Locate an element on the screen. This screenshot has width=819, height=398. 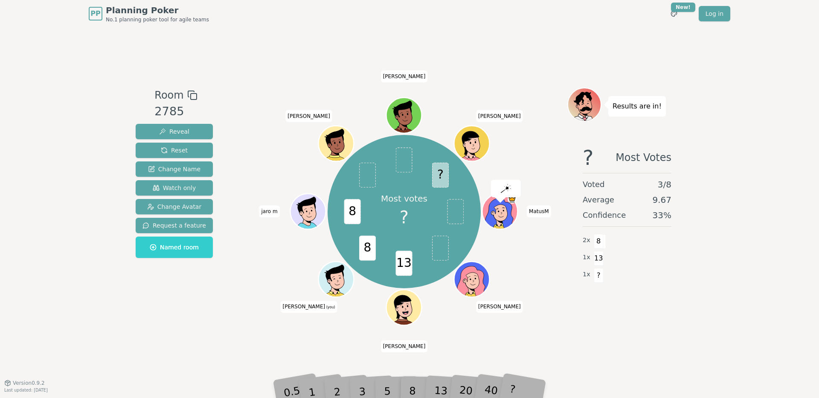
button: Version0.9.2 is located at coordinates (24, 383).